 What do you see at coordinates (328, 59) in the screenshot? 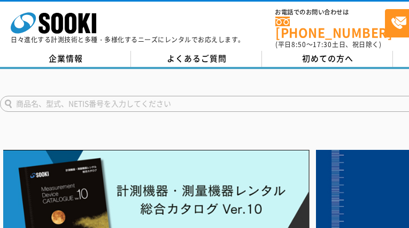
I see `a: 初めての方へ` at bounding box center [328, 59].